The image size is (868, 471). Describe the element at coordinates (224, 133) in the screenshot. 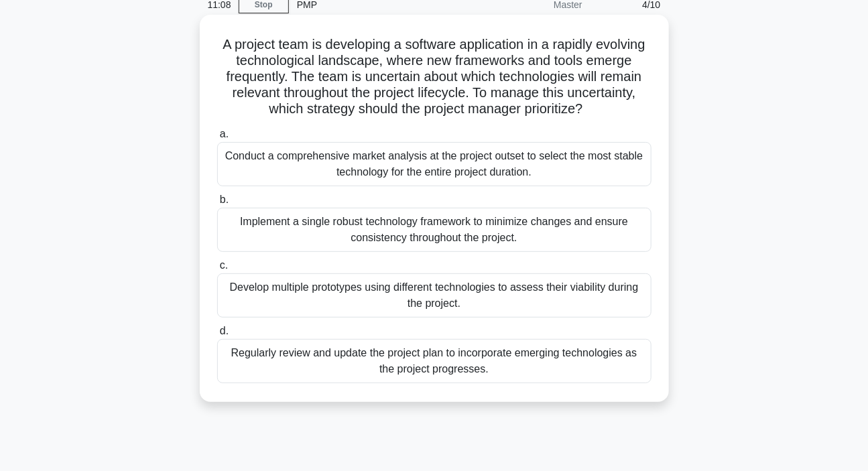

I see `span: a.` at that location.